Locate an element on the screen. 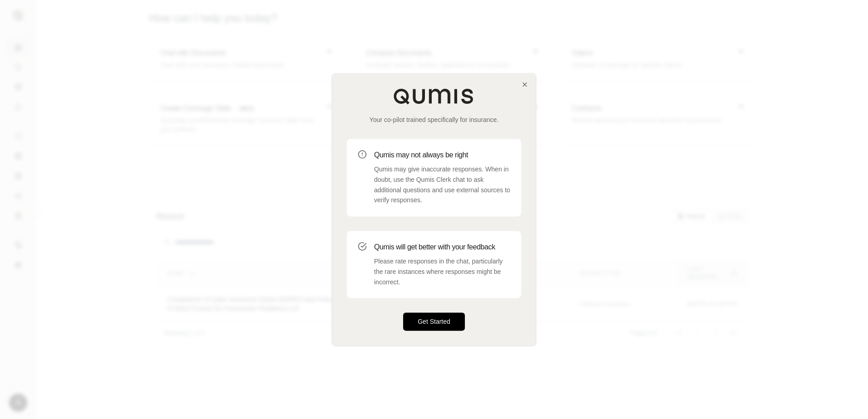 The image size is (868, 419). img: Qumis Logo is located at coordinates (434, 96).